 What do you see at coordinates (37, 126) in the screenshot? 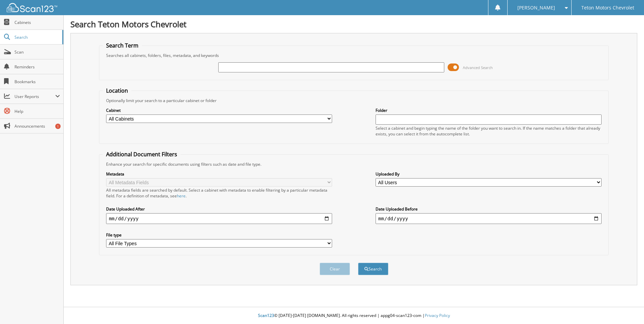
I see `span: Announcements` at bounding box center [37, 126].